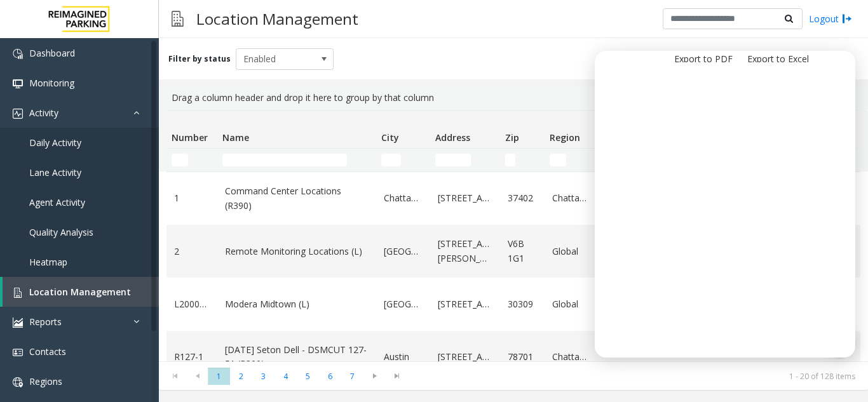 This screenshot has width=868, height=402. Describe the element at coordinates (55, 172) in the screenshot. I see `span: Lane Activity` at that location.